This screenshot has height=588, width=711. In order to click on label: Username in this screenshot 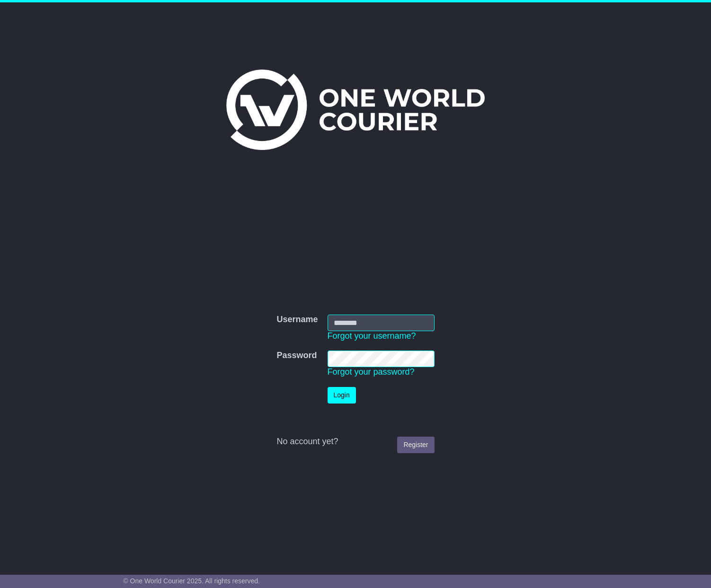, I will do `click(297, 320)`.